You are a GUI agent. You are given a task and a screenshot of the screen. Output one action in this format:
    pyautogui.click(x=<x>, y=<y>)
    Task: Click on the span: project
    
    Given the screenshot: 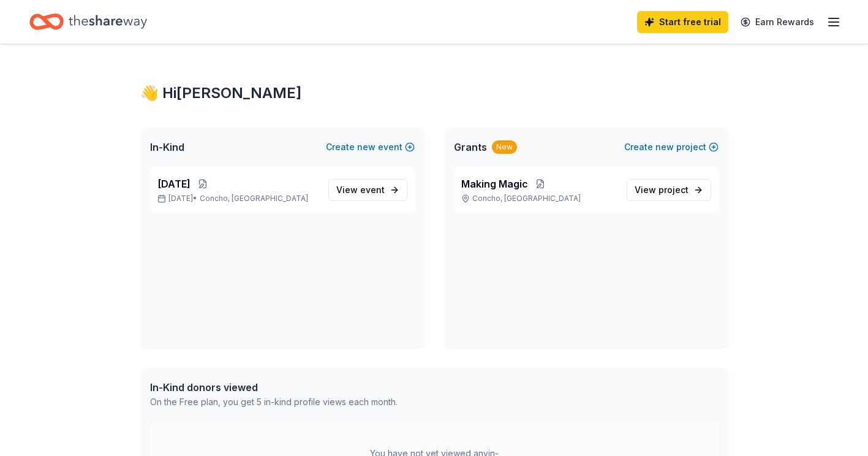 What is the action you would take?
    pyautogui.click(x=673, y=190)
    